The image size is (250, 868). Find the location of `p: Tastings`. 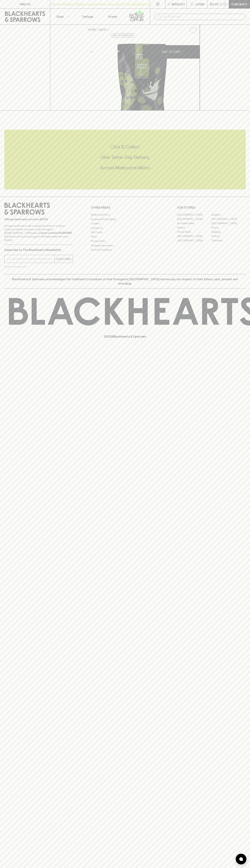

p: Tastings is located at coordinates (87, 17).